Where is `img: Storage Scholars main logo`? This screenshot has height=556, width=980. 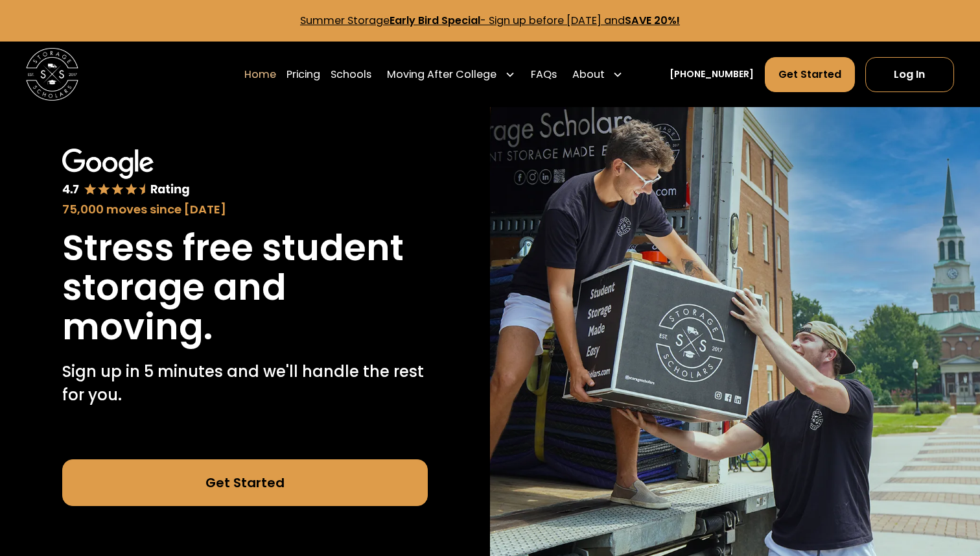 img: Storage Scholars main logo is located at coordinates (52, 74).